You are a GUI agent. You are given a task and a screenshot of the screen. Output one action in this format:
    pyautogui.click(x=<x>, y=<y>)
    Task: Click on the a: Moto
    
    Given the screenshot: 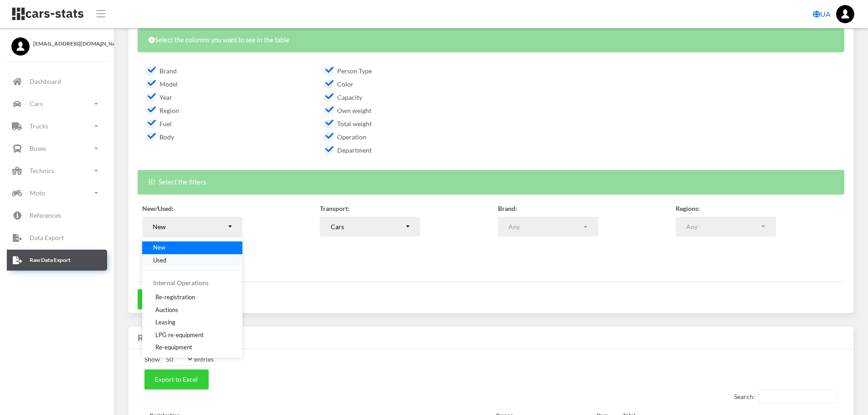 What is the action you would take?
    pyautogui.click(x=57, y=193)
    